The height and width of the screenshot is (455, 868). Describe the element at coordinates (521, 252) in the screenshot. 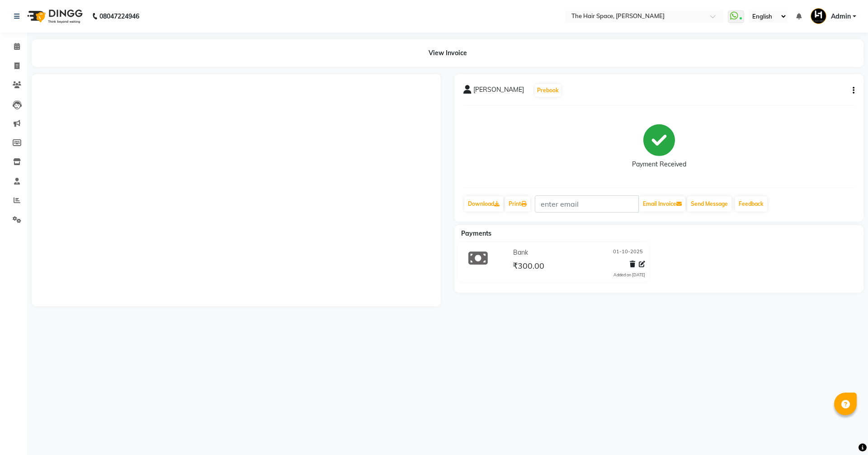

I see `span: Bank` at that location.